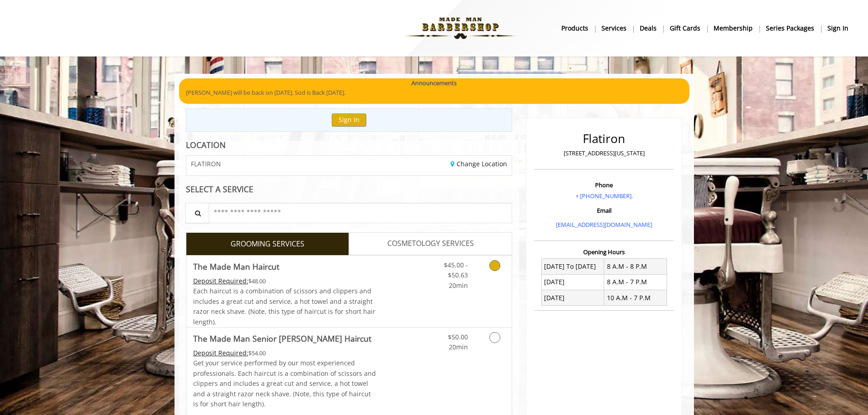  What do you see at coordinates (635, 298) in the screenshot?
I see `td: 10 A.M - 7 P.M` at bounding box center [635, 298].